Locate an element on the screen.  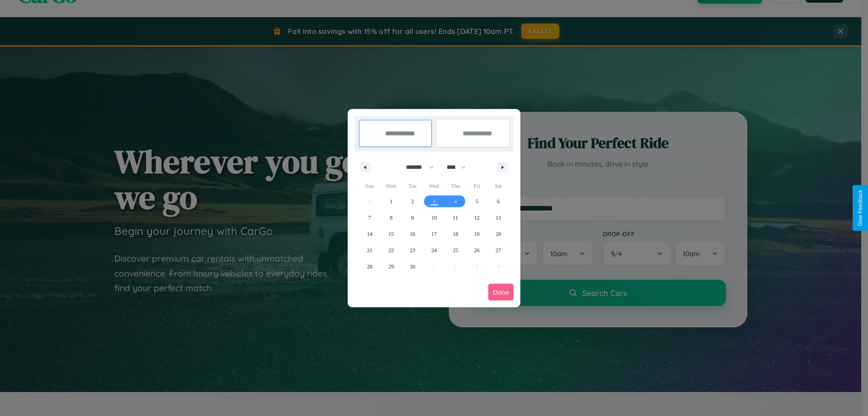
button: 21 is located at coordinates (369, 250).